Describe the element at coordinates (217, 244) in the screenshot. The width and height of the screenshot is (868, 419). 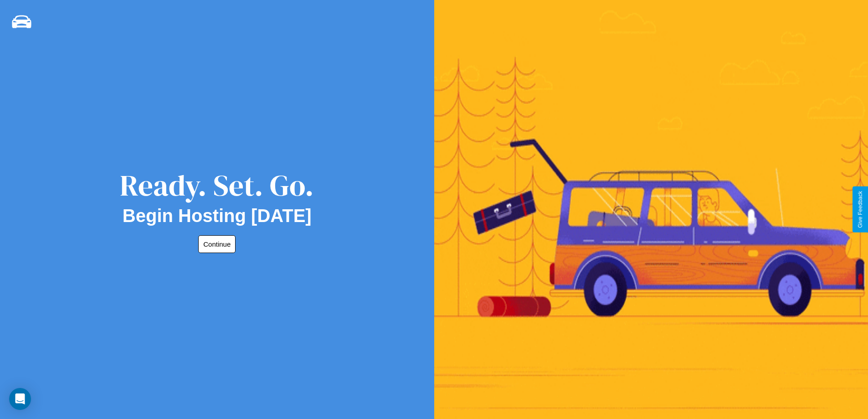
I see `button: Continue` at that location.